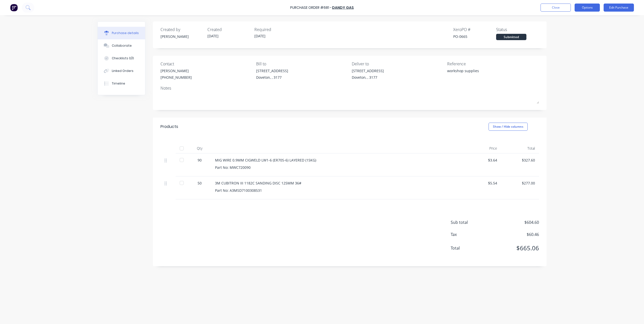 The height and width of the screenshot is (324, 644). What do you see at coordinates (482, 160) in the screenshot?
I see `div: $3.64` at bounding box center [482, 160].